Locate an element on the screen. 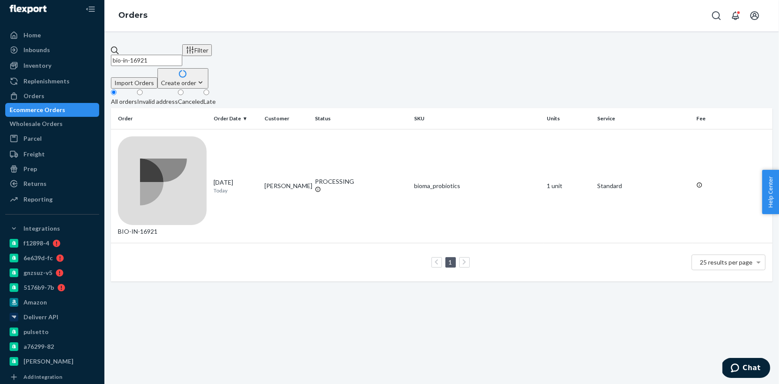  th: Service is located at coordinates (643, 119).